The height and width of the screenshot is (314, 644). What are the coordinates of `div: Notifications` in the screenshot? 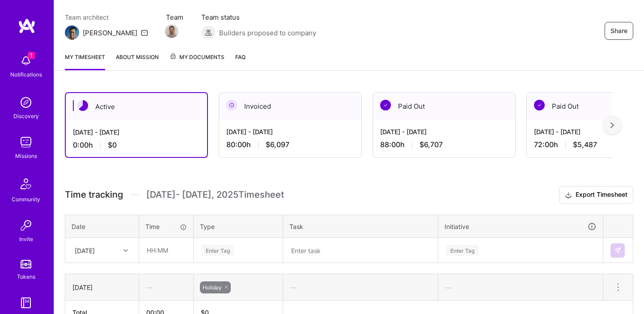 It's located at (26, 75).